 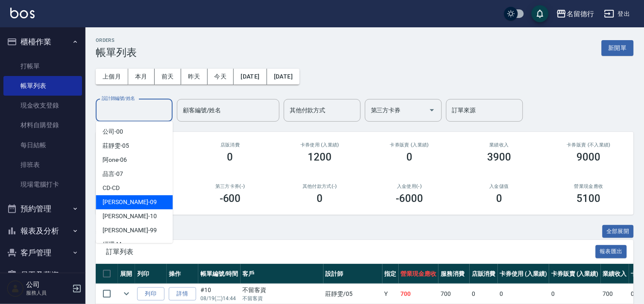 I want to click on h3: 1200, so click(x=320, y=157).